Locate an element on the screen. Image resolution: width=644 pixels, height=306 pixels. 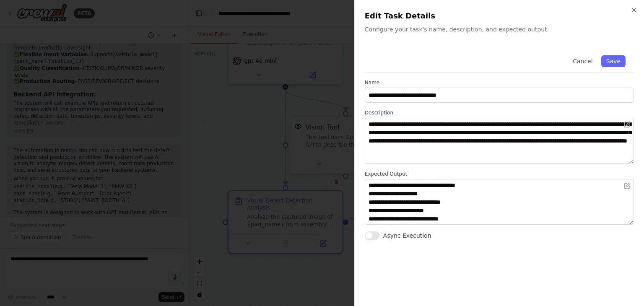
label: Description is located at coordinates (499, 113).